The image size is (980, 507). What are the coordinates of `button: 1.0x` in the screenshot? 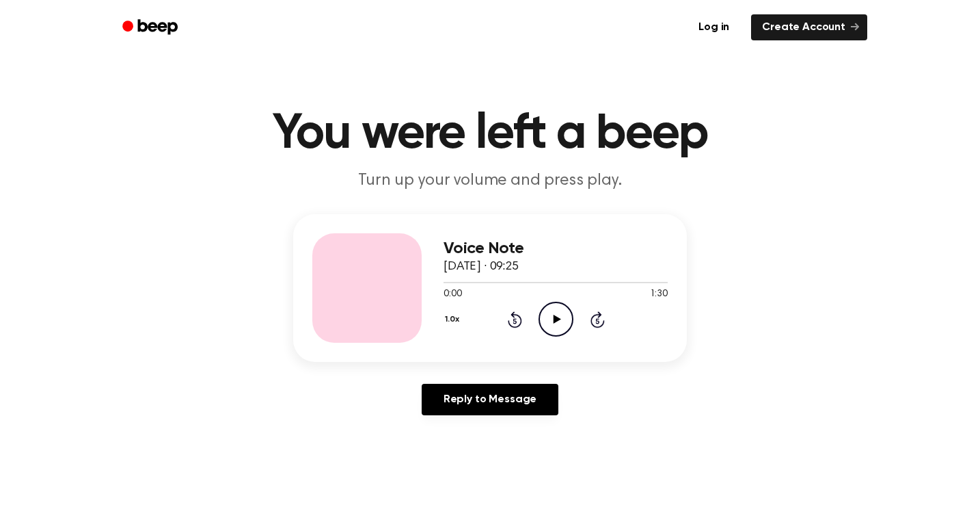 It's located at (454, 320).